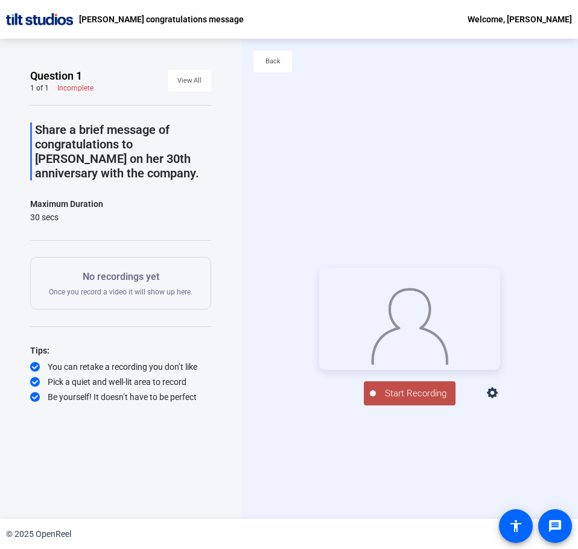 The width and height of the screenshot is (578, 549). Describe the element at coordinates (66, 204) in the screenshot. I see `div: Maximum Duration` at that location.